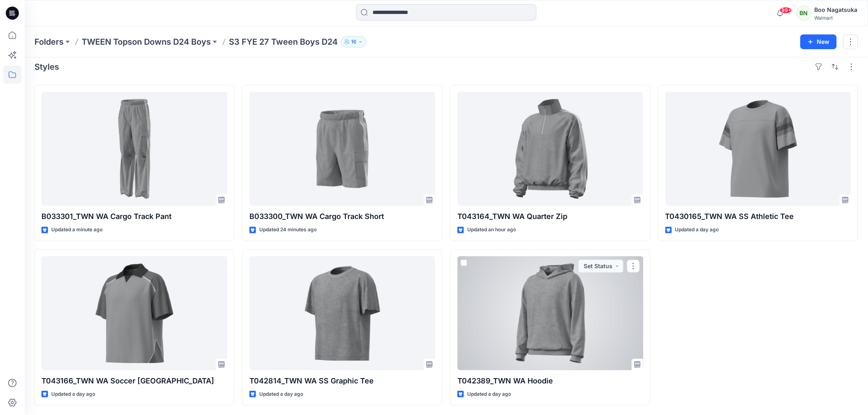  What do you see at coordinates (758, 216) in the screenshot?
I see `p: T0430165_TWN WA SS Athletic Tee` at bounding box center [758, 216].